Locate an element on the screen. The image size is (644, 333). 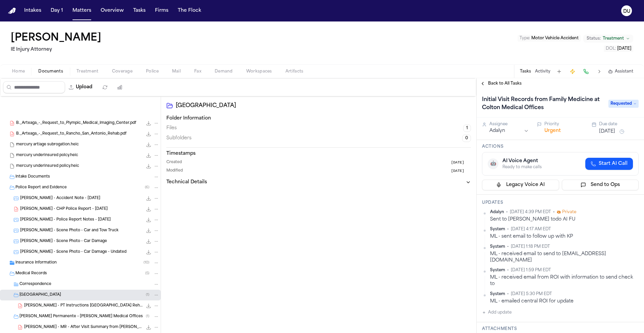
span: Private is located at coordinates (570, 212).